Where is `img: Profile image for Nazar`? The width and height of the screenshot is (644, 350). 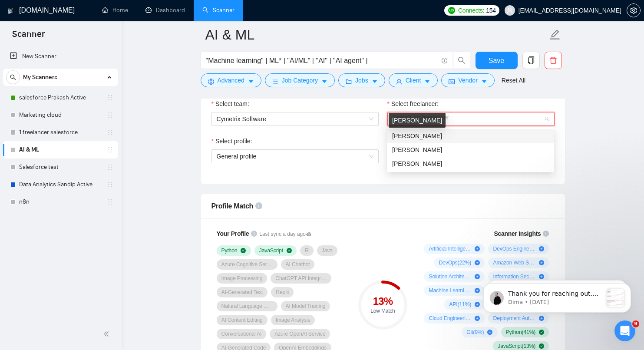
img: Profile image for Nazar is located at coordinates (102, 23).